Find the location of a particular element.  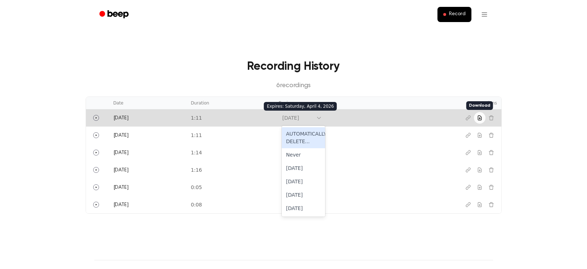

button: Record is located at coordinates (454, 14).